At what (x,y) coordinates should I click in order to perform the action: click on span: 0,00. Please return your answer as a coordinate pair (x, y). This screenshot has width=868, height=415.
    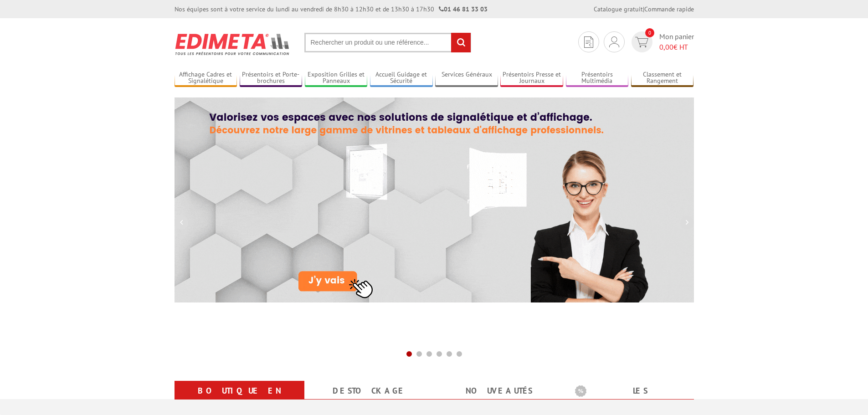
    Looking at the image, I should click on (666, 47).